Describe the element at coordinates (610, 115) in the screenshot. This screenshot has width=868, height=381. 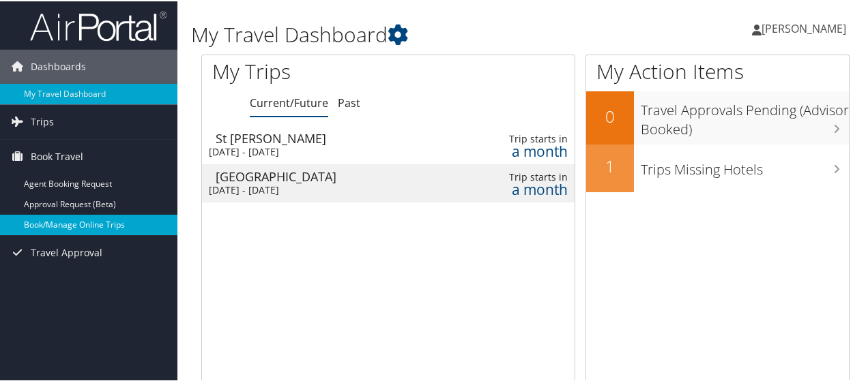
I see `h2: 0` at that location.